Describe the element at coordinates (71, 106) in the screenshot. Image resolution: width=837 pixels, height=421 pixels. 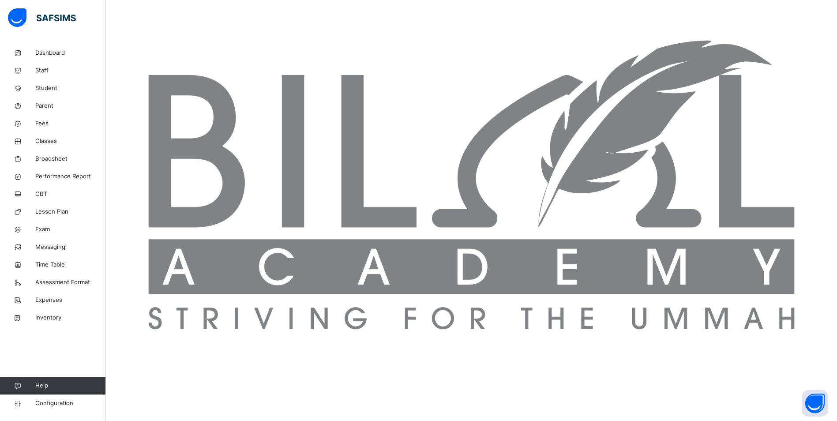
I see `span: Parent` at that location.